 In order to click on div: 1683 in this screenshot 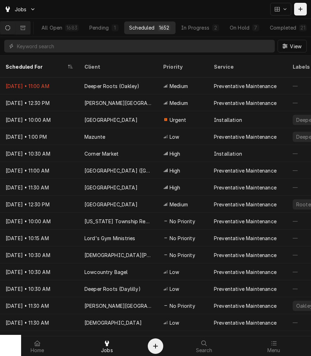, I will do `click(72, 27)`.